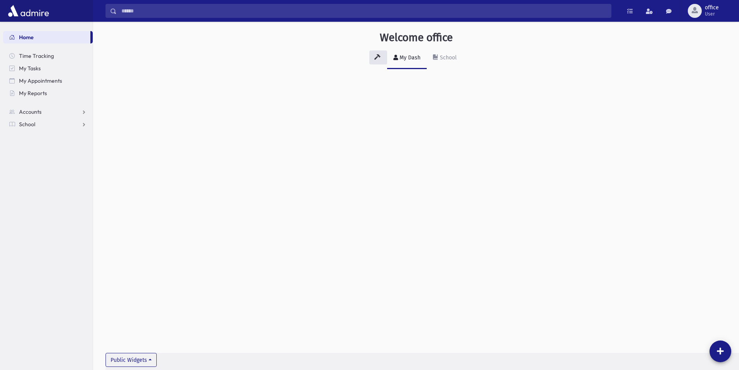 This screenshot has width=739, height=370. I want to click on a: My Reports, so click(48, 93).